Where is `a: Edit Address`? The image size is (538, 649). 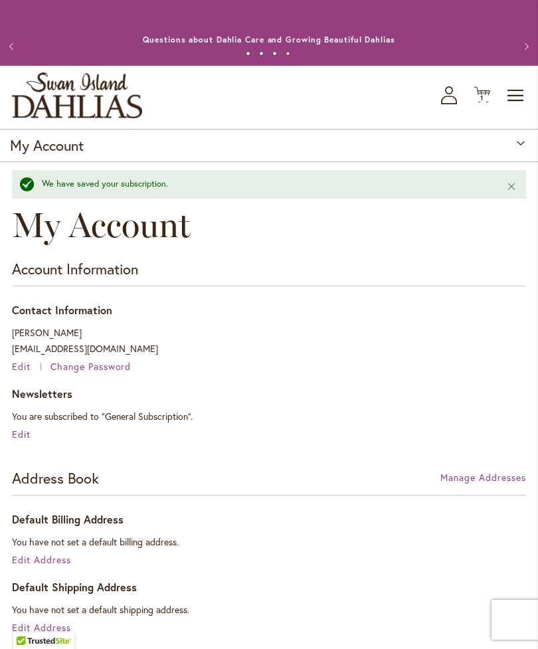
a: Edit Address is located at coordinates (41, 560).